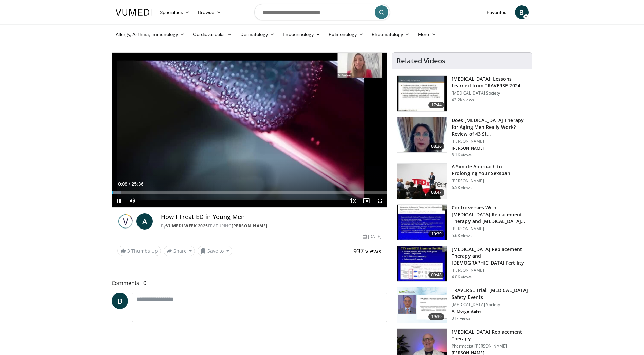 Image resolution: width=644 pixels, height=355 pixels. I want to click on button: Playback Rate, so click(353, 201).